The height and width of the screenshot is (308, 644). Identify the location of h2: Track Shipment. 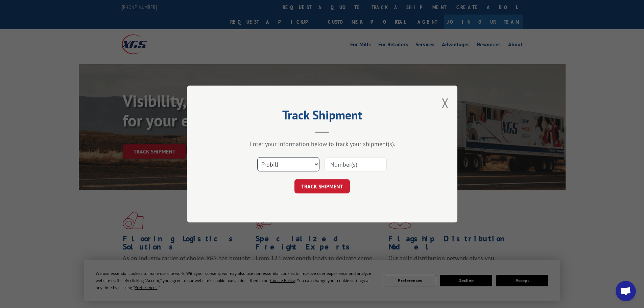
(322, 117).